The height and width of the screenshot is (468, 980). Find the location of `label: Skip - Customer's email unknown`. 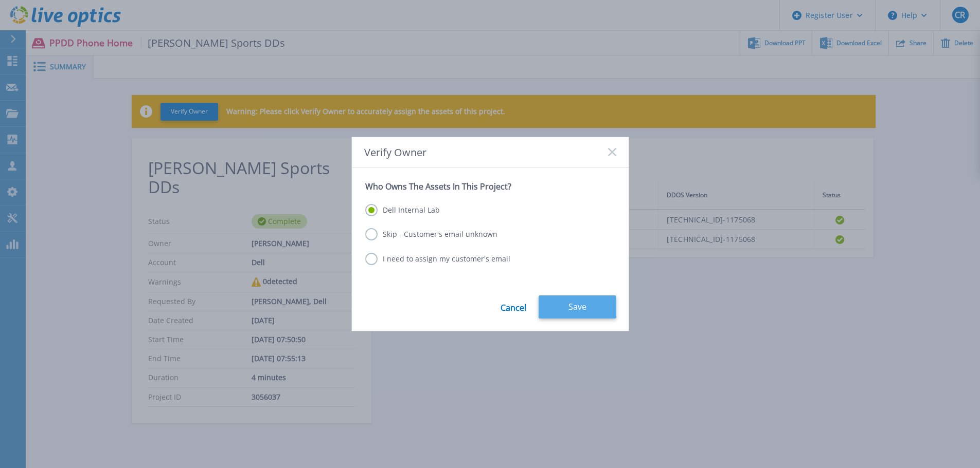

label: Skip - Customer's email unknown is located at coordinates (431, 234).